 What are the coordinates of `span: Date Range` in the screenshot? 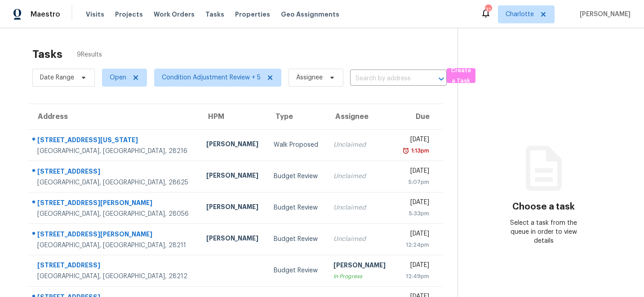 It's located at (57, 78).